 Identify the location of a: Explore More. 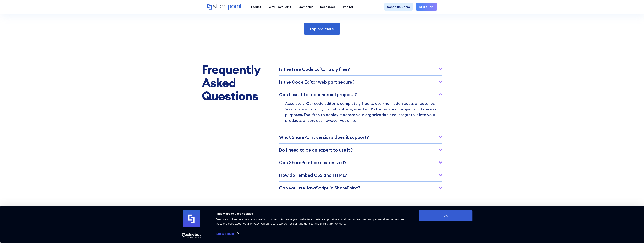
(322, 29).